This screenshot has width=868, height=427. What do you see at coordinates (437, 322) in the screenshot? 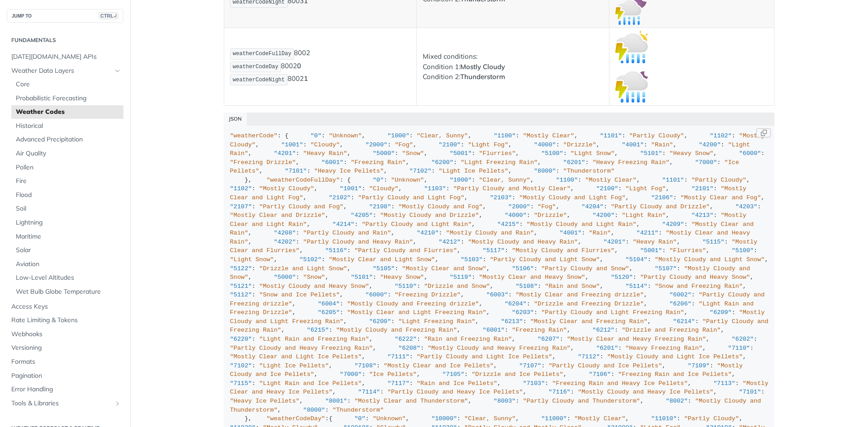
I see `span: "Light Freezing Rain"` at bounding box center [437, 322].